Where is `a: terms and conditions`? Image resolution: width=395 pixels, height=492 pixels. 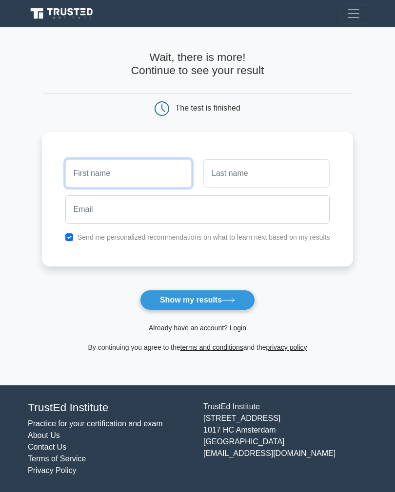
a: terms and conditions is located at coordinates (212, 348).